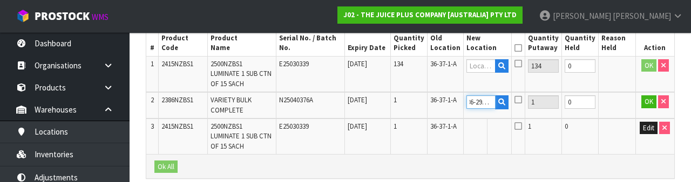 The width and height of the screenshot is (691, 182). What do you see at coordinates (296, 100) in the screenshot?
I see `span: N25040376A` at bounding box center [296, 100].